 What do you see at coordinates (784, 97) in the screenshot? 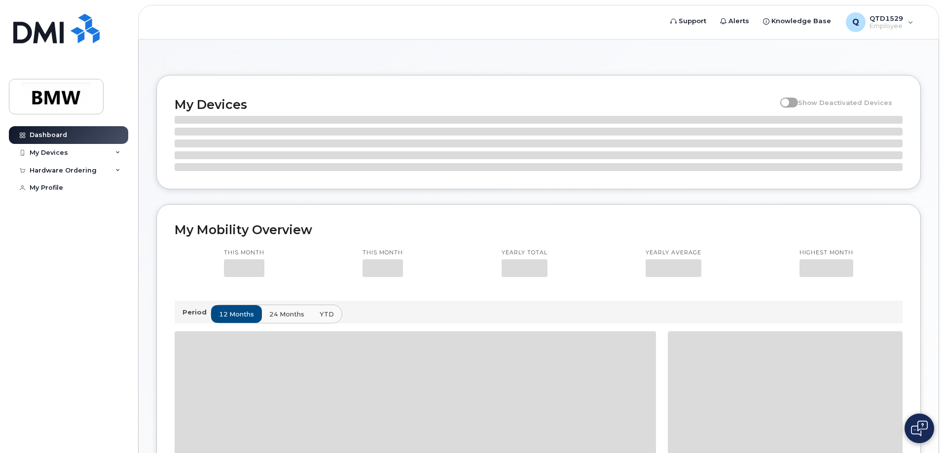
I see `input: Show Deactivated Devices` at bounding box center [784, 97].